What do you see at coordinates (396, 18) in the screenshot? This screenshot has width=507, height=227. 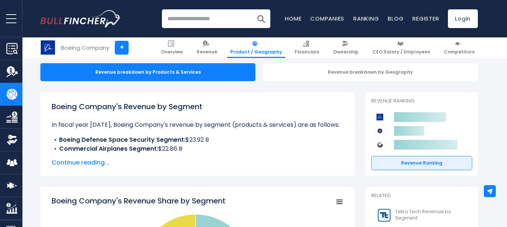 I see `a: Blog` at bounding box center [396, 18].